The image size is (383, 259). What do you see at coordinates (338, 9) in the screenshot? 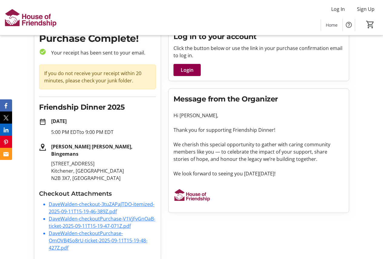
I see `button: Log In` at bounding box center [338, 9].